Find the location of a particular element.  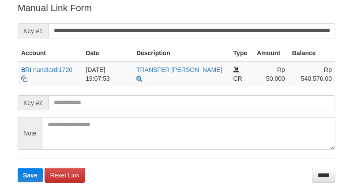

th: Description is located at coordinates (182, 53).